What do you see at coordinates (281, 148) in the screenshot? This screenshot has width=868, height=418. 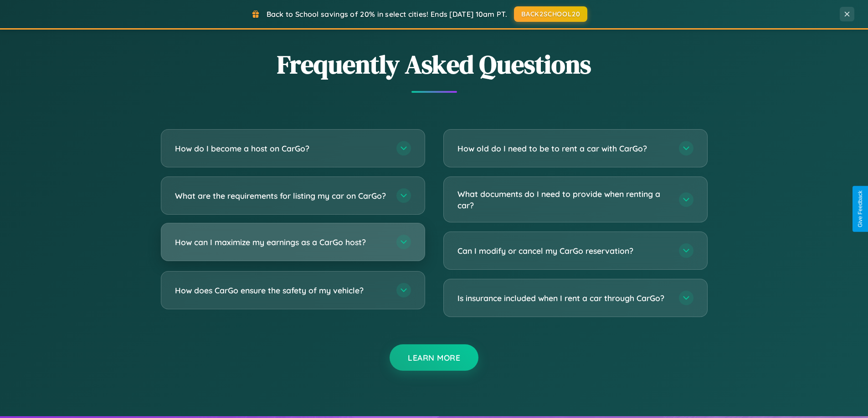 I see `h3: How do I become a host on CarGo?` at bounding box center [281, 148].